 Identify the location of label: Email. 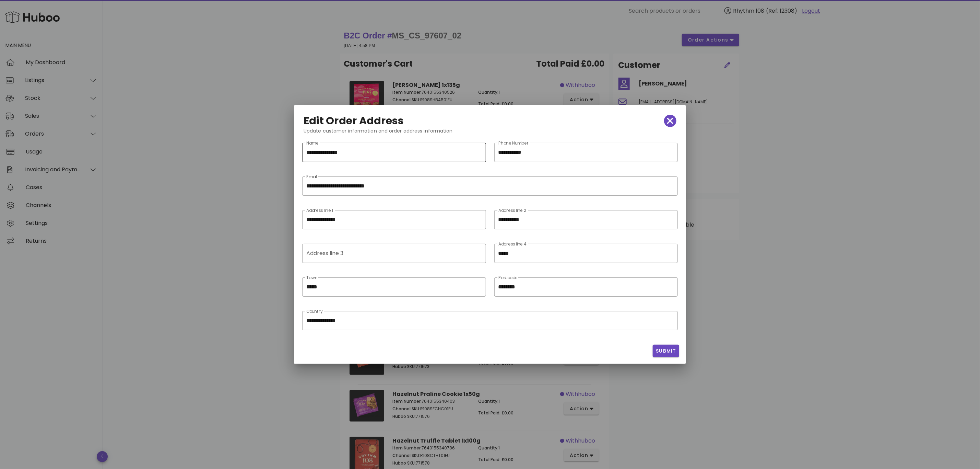
(312, 177).